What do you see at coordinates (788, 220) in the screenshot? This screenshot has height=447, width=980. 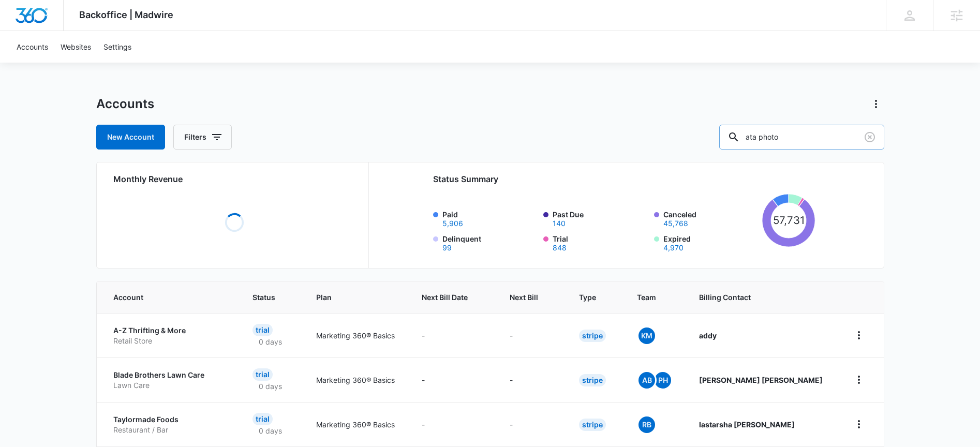 I see `tspan: 57,731` at bounding box center [788, 220].